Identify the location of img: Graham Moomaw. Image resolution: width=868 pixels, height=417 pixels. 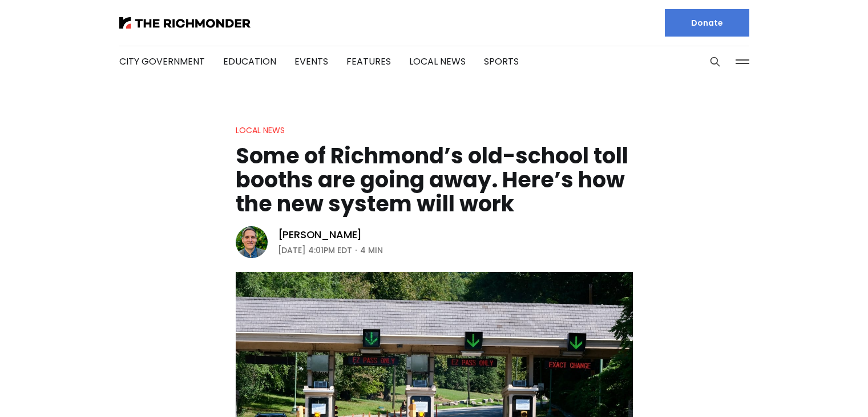
(252, 242).